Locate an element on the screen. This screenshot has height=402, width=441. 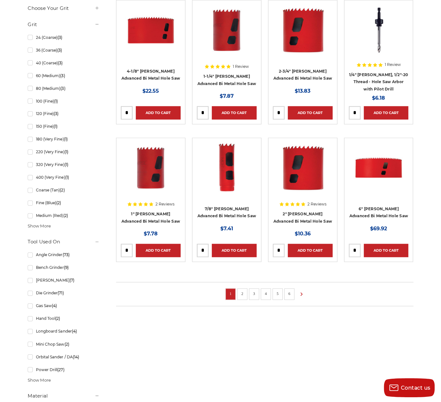
a: 24 (Coarse) is located at coordinates (64, 37).